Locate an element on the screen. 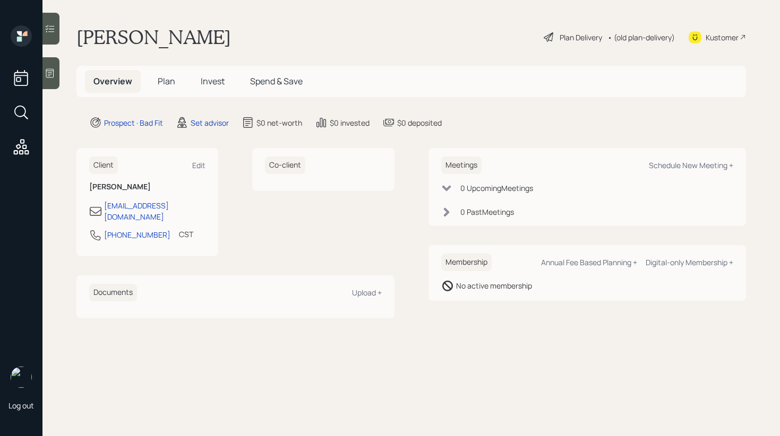 The height and width of the screenshot is (436, 780). div: • (old plan-delivery) is located at coordinates (641, 37).